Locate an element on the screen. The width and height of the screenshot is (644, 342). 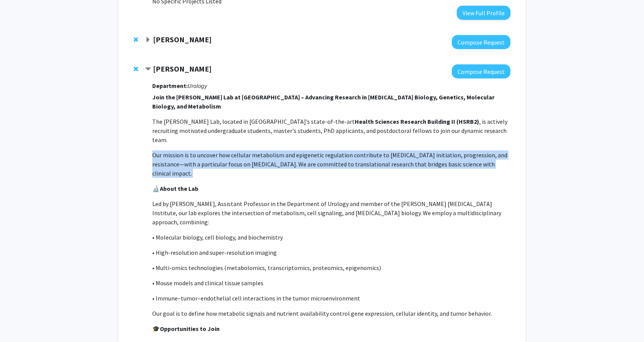
i: Urology is located at coordinates (197, 86).